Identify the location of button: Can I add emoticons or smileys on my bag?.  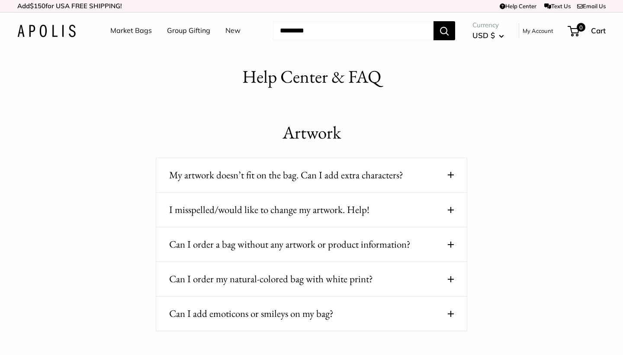
(311, 313).